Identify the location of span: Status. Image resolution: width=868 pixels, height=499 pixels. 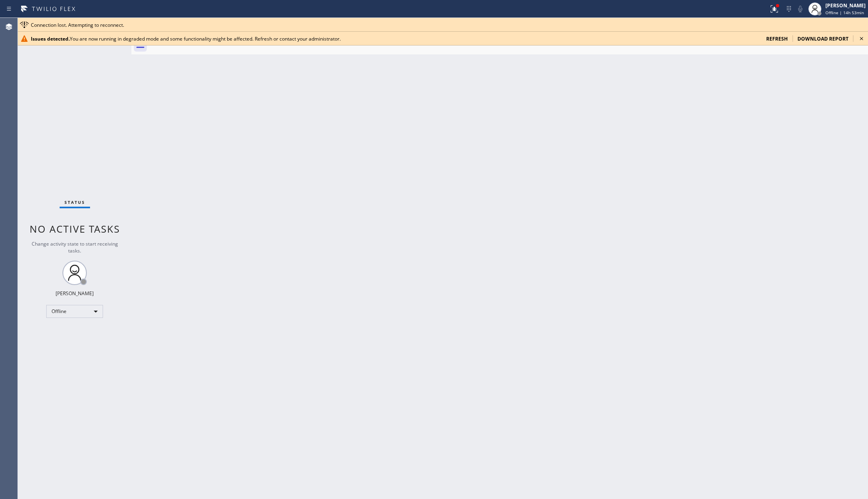
(74, 202).